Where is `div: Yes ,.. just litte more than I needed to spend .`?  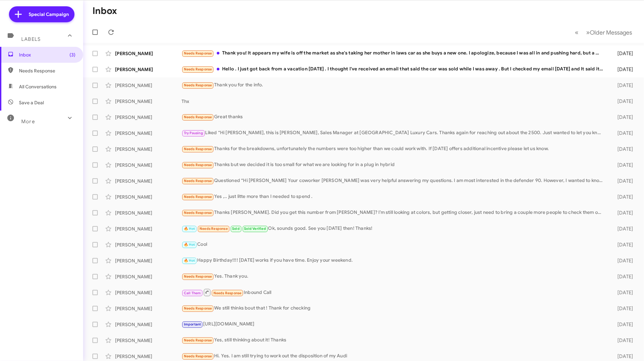
div: Yes ,.. just litte more than I needed to spend . is located at coordinates (394, 197).